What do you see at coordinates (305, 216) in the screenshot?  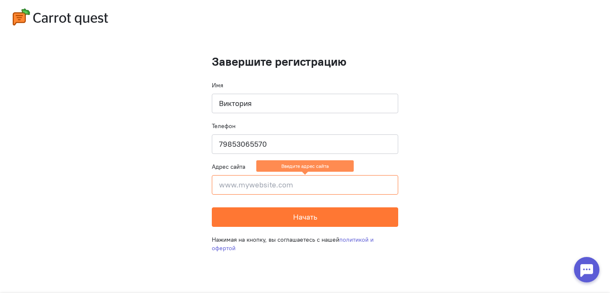 I see `span: Начать` at bounding box center [305, 216].